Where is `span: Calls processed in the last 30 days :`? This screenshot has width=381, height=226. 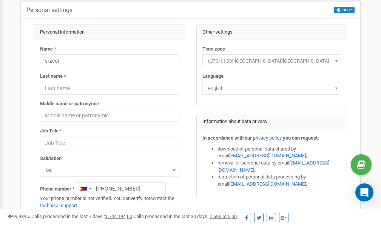
span: Calls processed in the last 30 days : is located at coordinates (185, 216).